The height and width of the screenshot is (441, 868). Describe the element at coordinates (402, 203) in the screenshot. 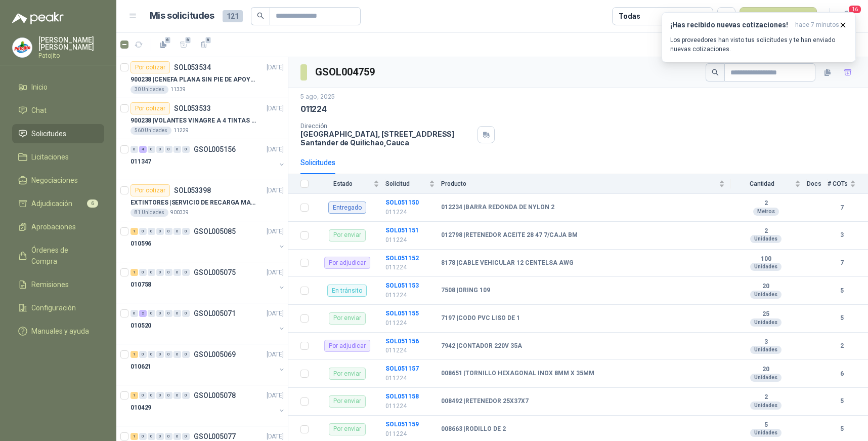

I see `b: SOL051150` at that location.